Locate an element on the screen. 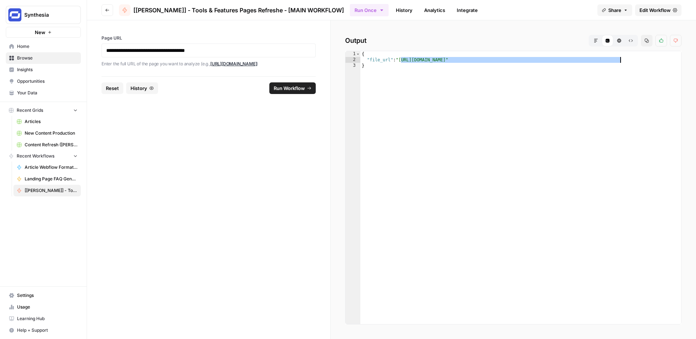 Image resolution: width=696 pixels, height=339 pixels. span: Share is located at coordinates (615, 10).